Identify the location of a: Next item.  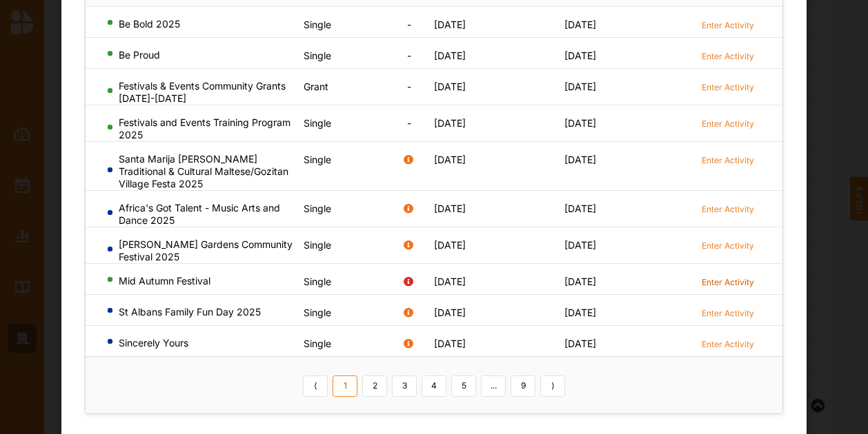
(553, 387).